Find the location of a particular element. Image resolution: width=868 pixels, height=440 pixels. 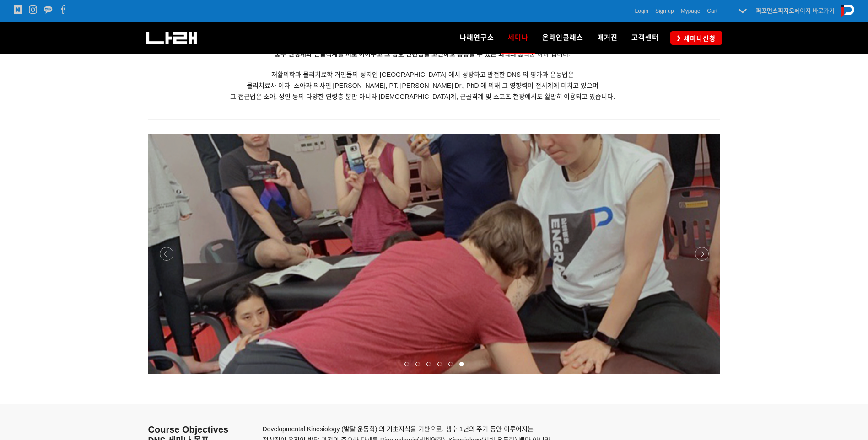

span: 나래연구소 is located at coordinates (477, 38).